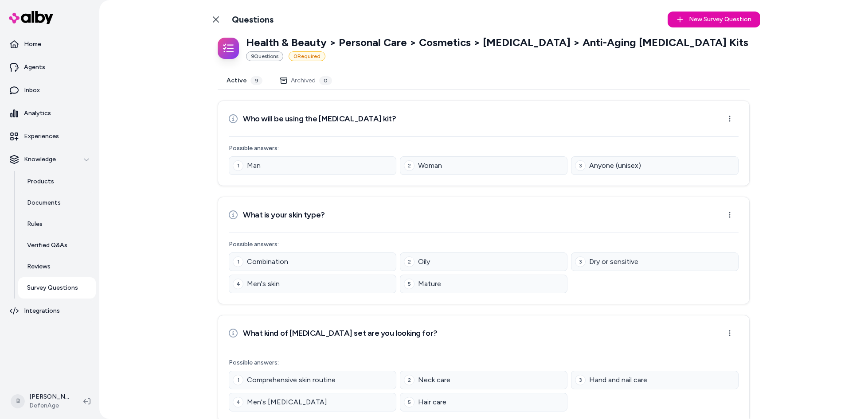 The height and width of the screenshot is (419, 868). Describe the element at coordinates (49, 113) in the screenshot. I see `a: Analytics` at that location.